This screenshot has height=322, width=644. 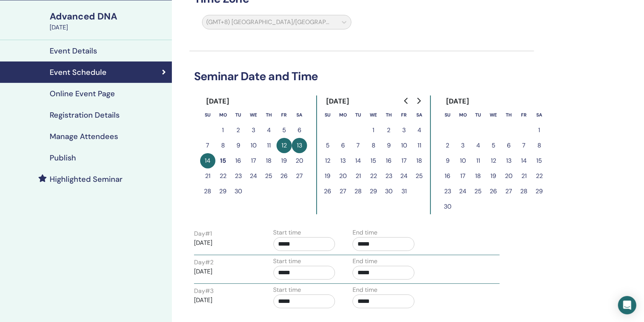 What do you see at coordinates (269, 161) in the screenshot?
I see `button: 18` at bounding box center [269, 161].